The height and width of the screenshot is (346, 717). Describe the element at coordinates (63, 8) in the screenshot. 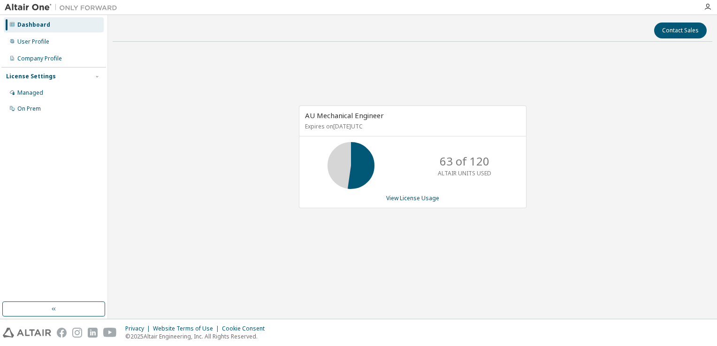

I see `img: Altair One` at that location.